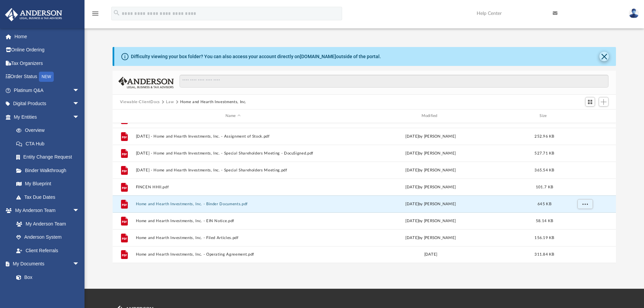  Describe the element at coordinates (140, 102) in the screenshot. I see `button: Viewable-ClientDocs` at that location.